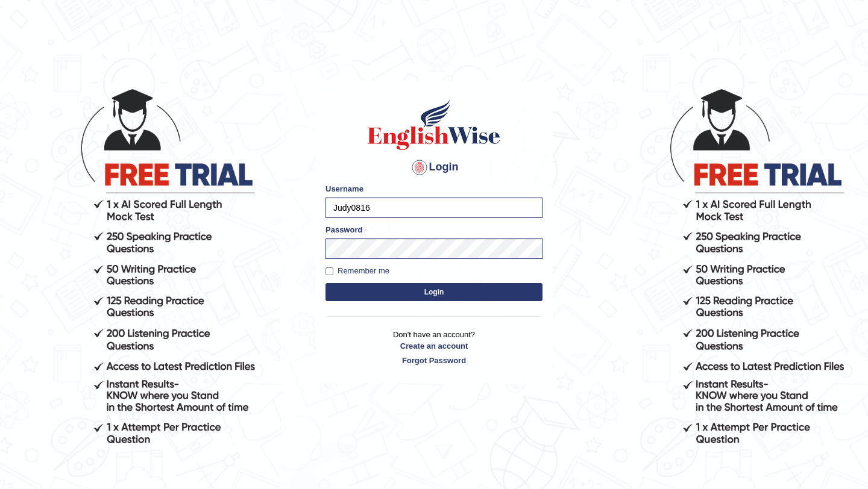 This screenshot has height=489, width=868. What do you see at coordinates (358, 271) in the screenshot?
I see `label: Remember me` at bounding box center [358, 271].